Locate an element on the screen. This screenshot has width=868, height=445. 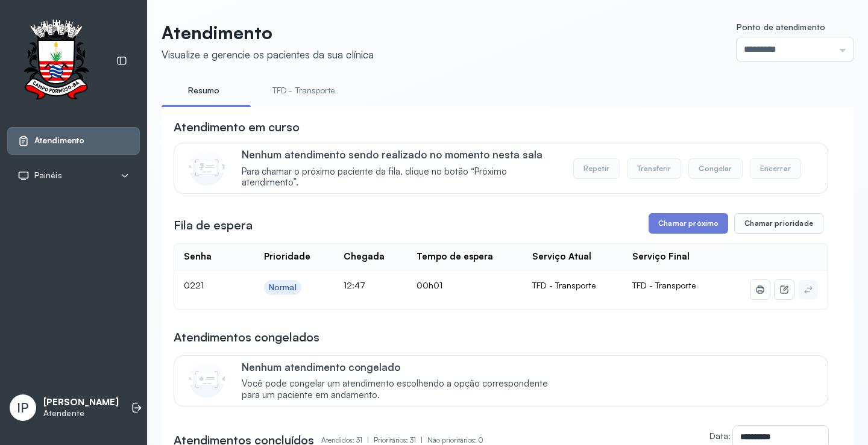
a: Resumo is located at coordinates (204, 90).